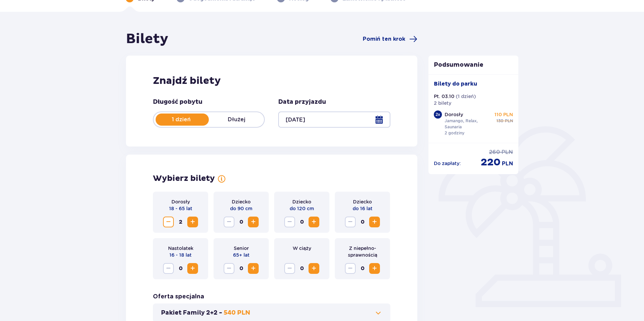  What do you see at coordinates (363, 209) in the screenshot?
I see `p: do 16 lat` at bounding box center [363, 209].